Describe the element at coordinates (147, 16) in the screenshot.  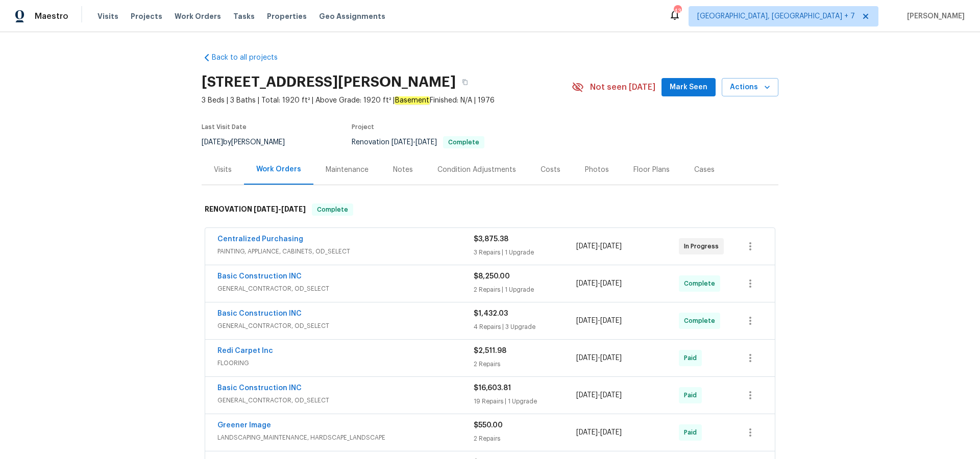
I see `span: Projects` at that location.